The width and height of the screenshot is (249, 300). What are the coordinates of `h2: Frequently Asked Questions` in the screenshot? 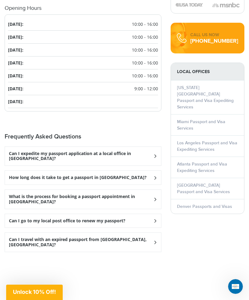 It's located at (83, 137).